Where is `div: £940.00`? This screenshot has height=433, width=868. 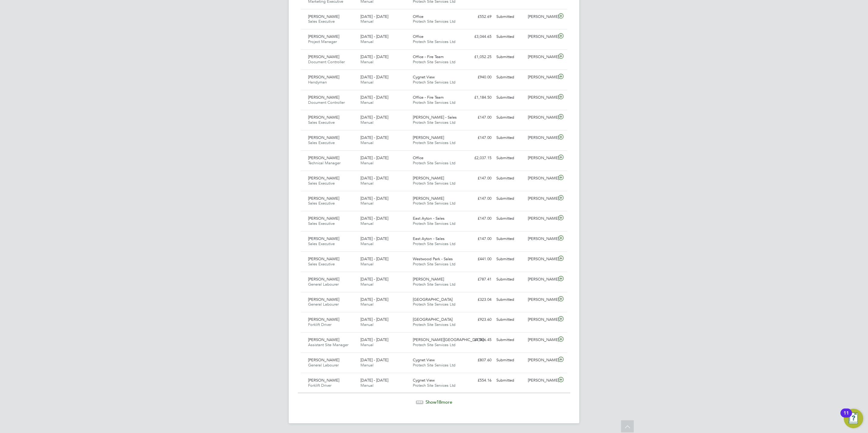 div: £940.00 is located at coordinates (478, 77).